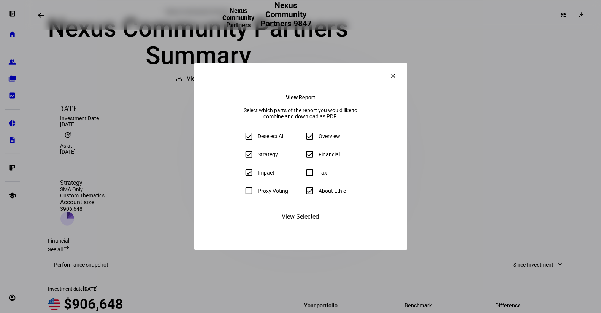  Describe the element at coordinates (266, 172) in the screenshot. I see `div: Impact` at that location.